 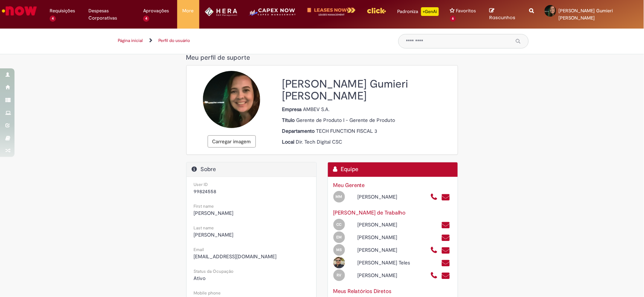 What do you see at coordinates (289, 142) in the screenshot?
I see `strong: Local` at bounding box center [289, 142].